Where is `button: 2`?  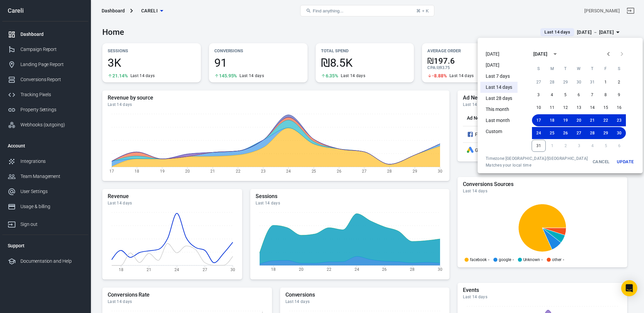
button: 2 is located at coordinates (619, 82).